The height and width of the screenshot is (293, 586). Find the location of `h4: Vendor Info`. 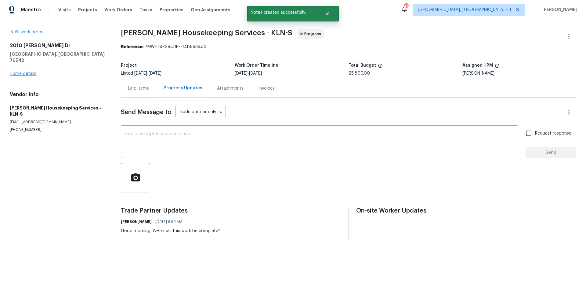

h4: Vendor Info is located at coordinates (58, 94).